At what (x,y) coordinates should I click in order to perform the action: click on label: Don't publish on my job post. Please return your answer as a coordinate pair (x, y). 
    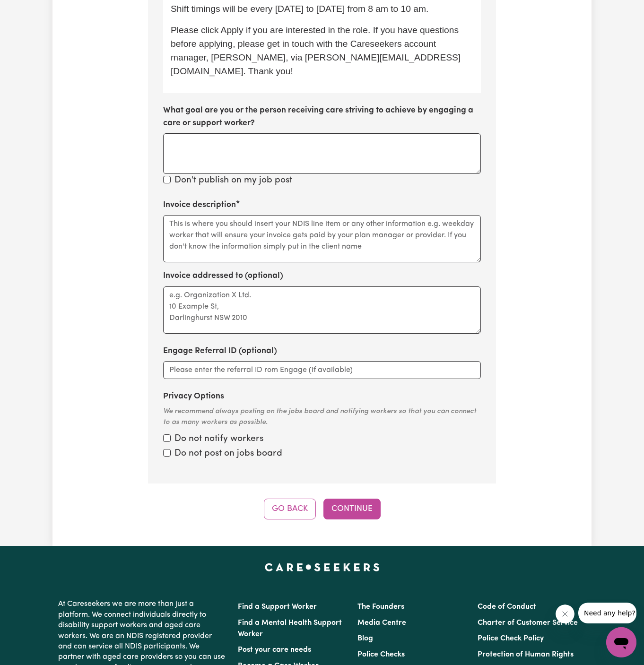
    Looking at the image, I should click on (233, 180).